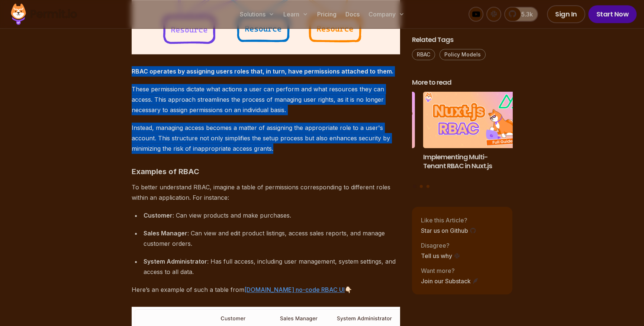  What do you see at coordinates (612, 14) in the screenshot?
I see `a: Start Now` at bounding box center [612, 14].